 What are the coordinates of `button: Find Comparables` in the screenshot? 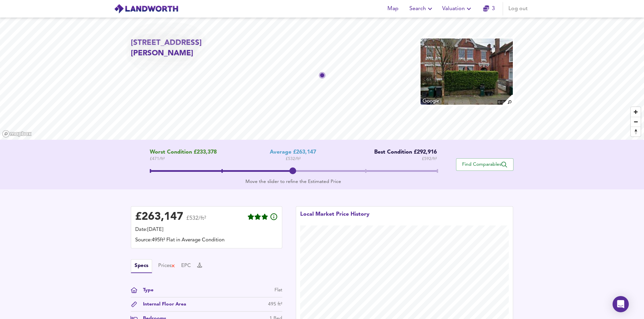 It's located at (485, 165).